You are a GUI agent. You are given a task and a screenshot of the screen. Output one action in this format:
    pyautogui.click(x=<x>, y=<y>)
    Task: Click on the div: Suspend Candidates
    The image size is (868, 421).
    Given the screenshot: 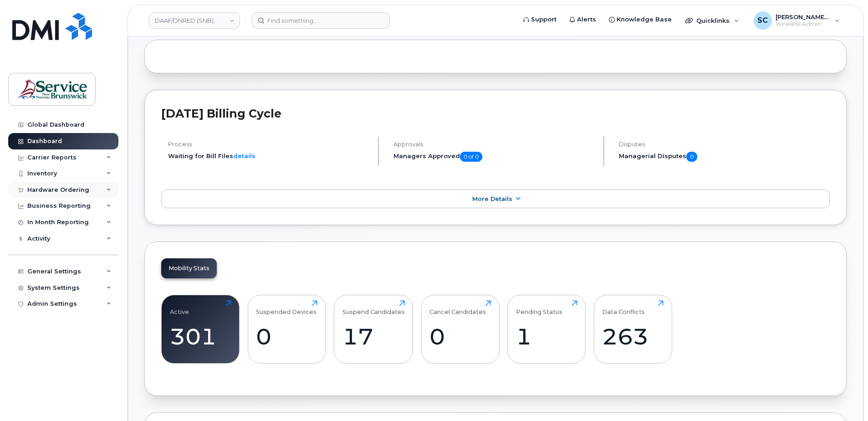 What is the action you would take?
    pyautogui.click(x=373, y=308)
    